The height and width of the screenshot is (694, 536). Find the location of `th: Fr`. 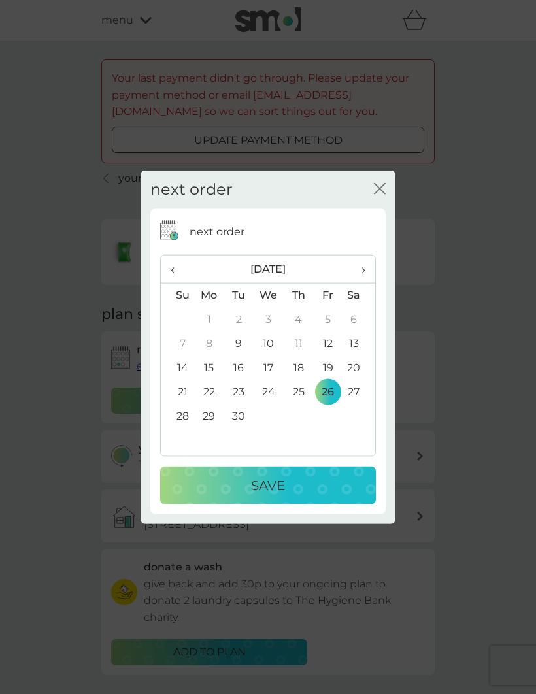

th: Fr is located at coordinates (327, 295).